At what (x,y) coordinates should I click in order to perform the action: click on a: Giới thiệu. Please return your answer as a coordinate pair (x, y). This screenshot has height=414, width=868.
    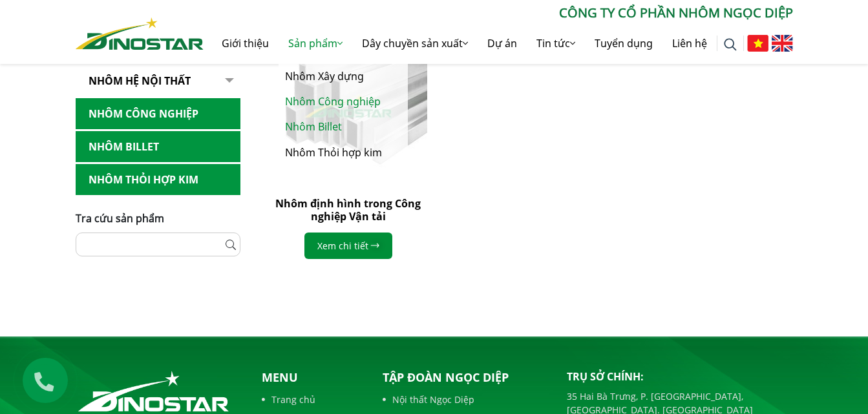
    Looking at the image, I should click on (245, 43).